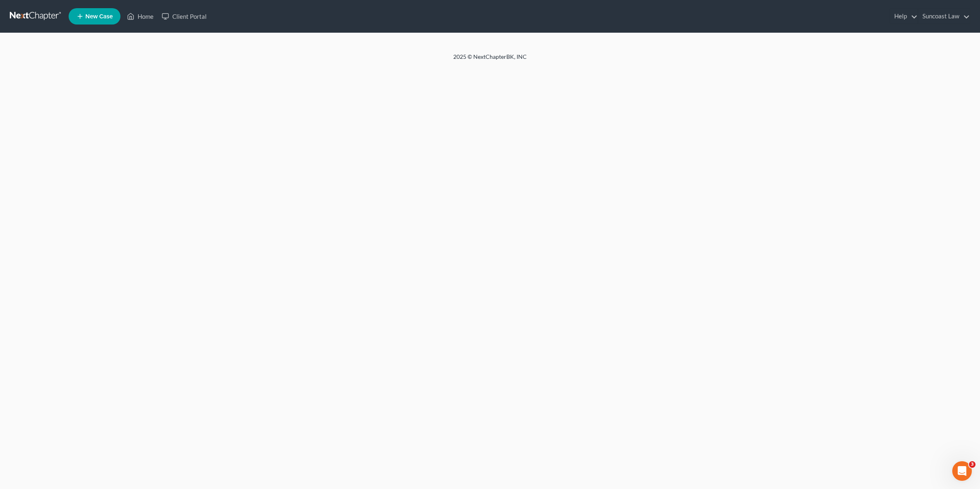 This screenshot has height=489, width=980. What do you see at coordinates (904, 16) in the screenshot?
I see `a: Help` at bounding box center [904, 16].